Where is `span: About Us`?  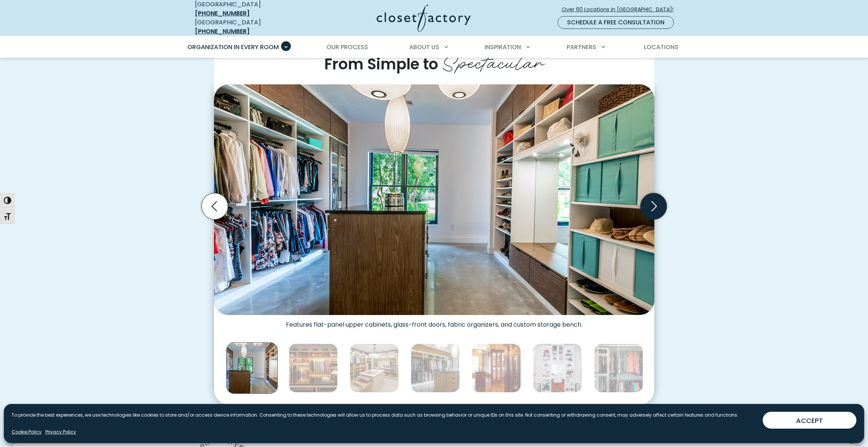
span: About Us is located at coordinates (424, 47).